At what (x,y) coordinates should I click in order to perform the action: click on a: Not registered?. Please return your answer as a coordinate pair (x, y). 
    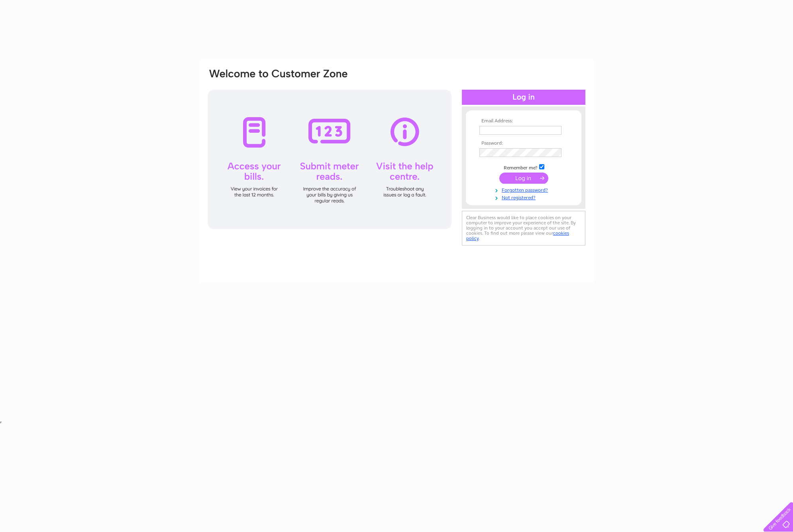
    Looking at the image, I should click on (524, 197).